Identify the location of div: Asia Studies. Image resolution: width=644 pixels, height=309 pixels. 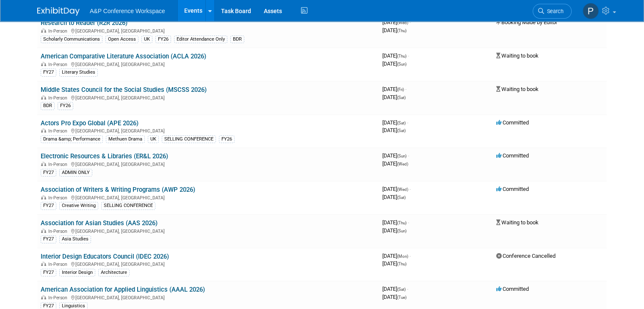
(75, 239).